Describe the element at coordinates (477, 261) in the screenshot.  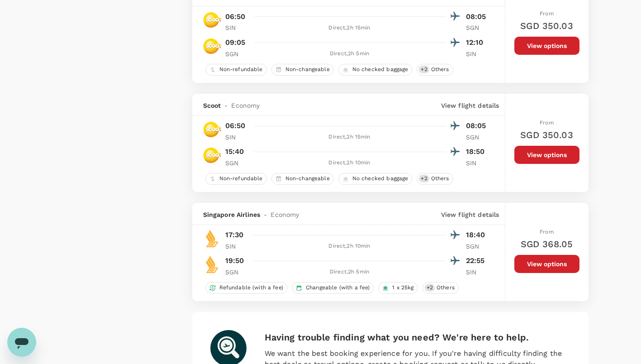
I see `p: 22:55` at that location.